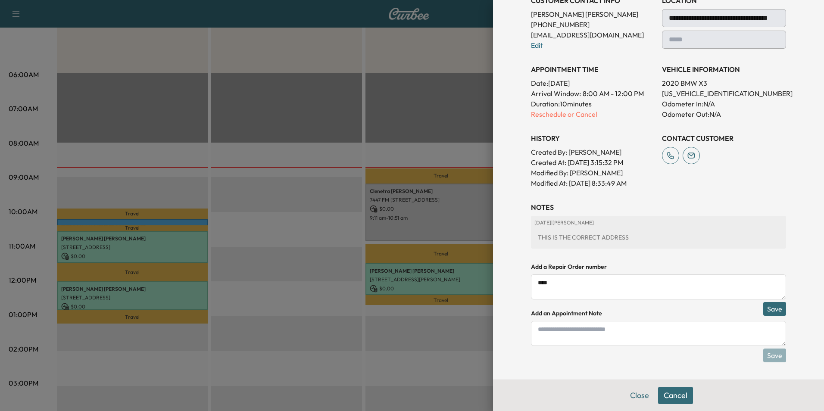 The height and width of the screenshot is (411, 824). What do you see at coordinates (658, 313) in the screenshot?
I see `h4: Add an Appointment Note` at bounding box center [658, 313].